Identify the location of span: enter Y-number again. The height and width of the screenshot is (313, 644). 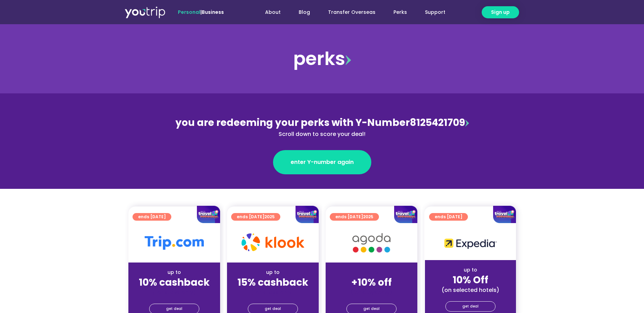
(322, 162).